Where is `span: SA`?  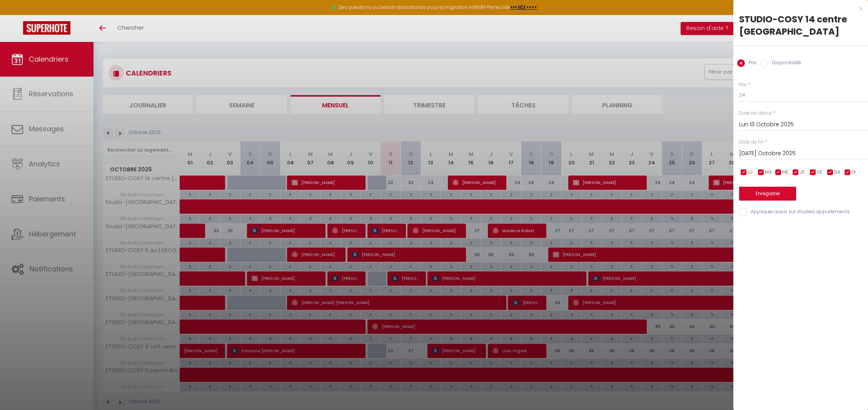
span: SA is located at coordinates (837, 172).